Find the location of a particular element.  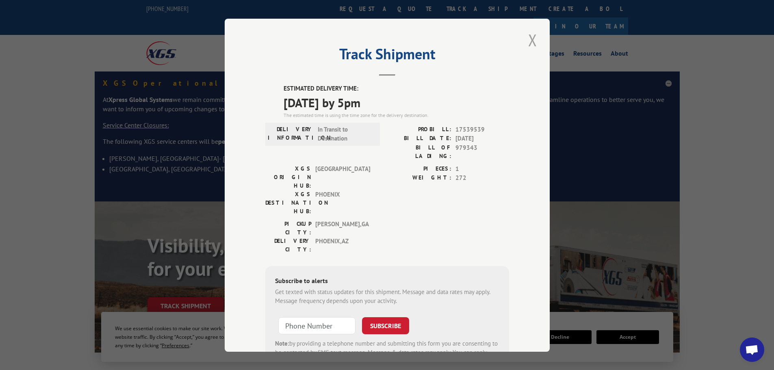

span: 1 is located at coordinates (482, 169).